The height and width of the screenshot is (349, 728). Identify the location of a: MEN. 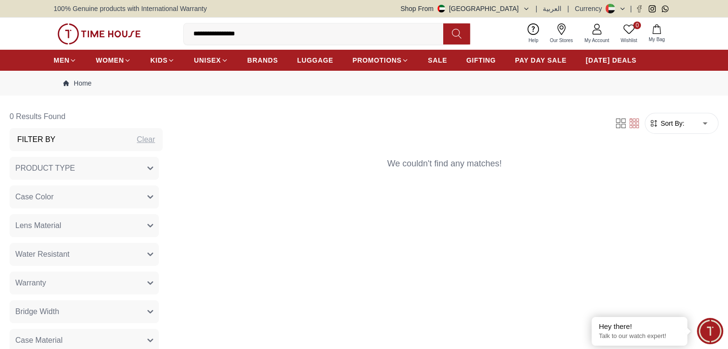
(65, 60).